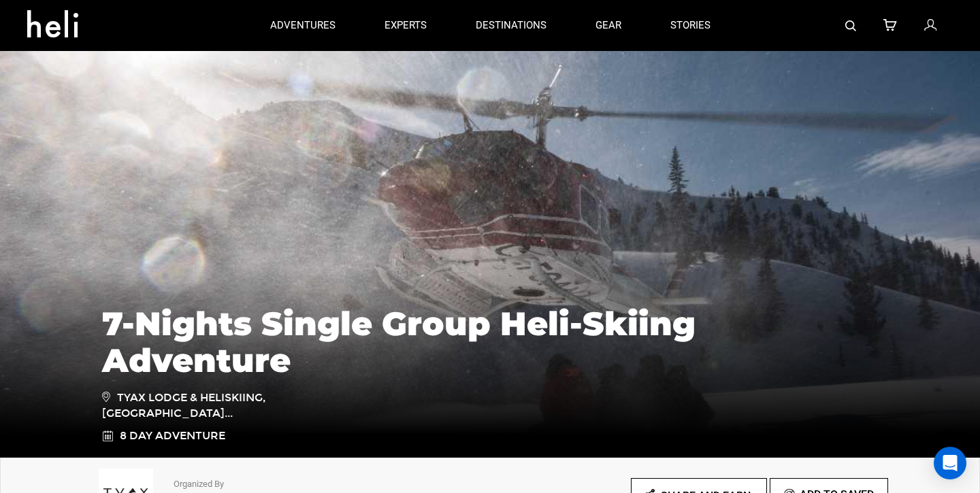 Image resolution: width=980 pixels, height=493 pixels. What do you see at coordinates (851, 26) in the screenshot?
I see `img: search-bar-icon.svg` at bounding box center [851, 26].